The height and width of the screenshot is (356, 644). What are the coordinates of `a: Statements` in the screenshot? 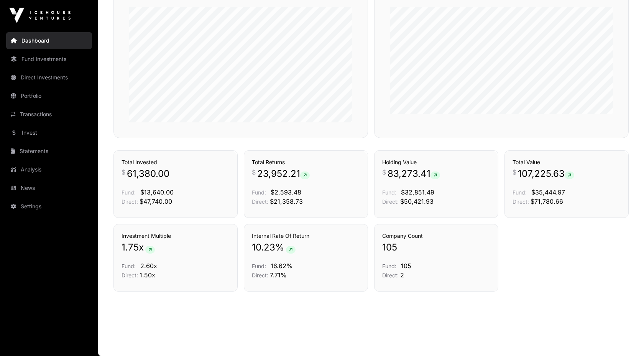 It's located at (49, 151).